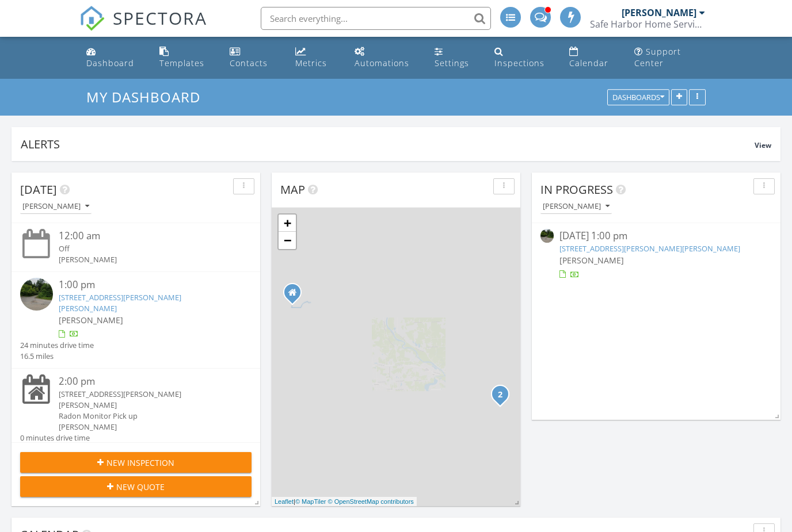 The image size is (792, 532). What do you see at coordinates (576, 189) in the screenshot?
I see `span: In Progress` at bounding box center [576, 189].